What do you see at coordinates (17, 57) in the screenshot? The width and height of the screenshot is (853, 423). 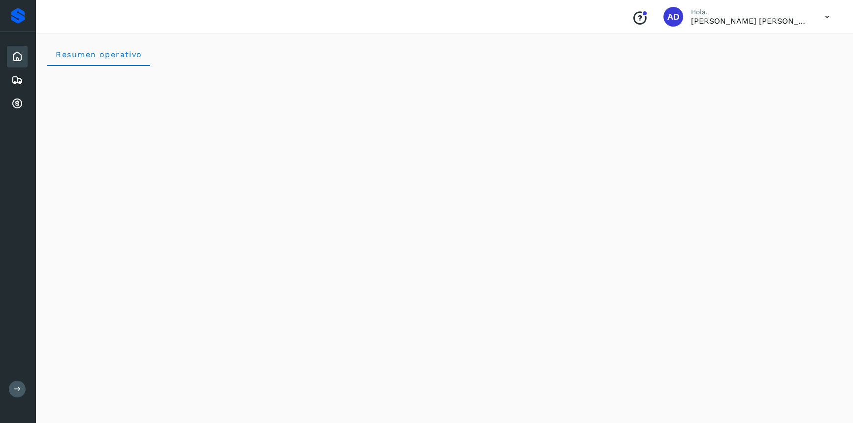 I see `div: Inicio` at bounding box center [17, 57].